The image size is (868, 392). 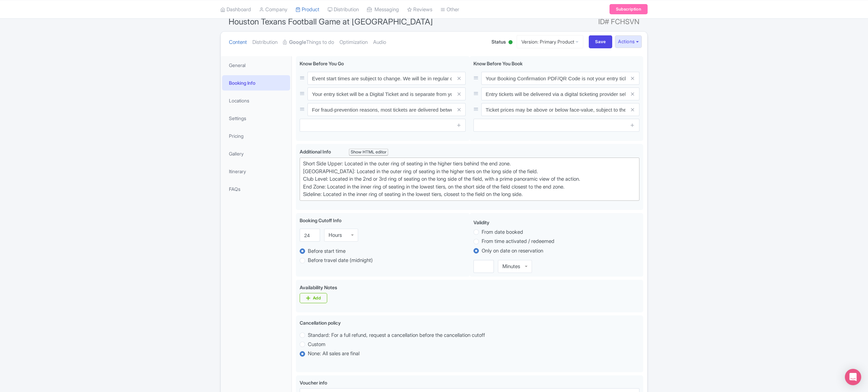 What do you see at coordinates (320, 220) in the screenshot?
I see `label: Booking Cutoff Info` at bounding box center [320, 220].